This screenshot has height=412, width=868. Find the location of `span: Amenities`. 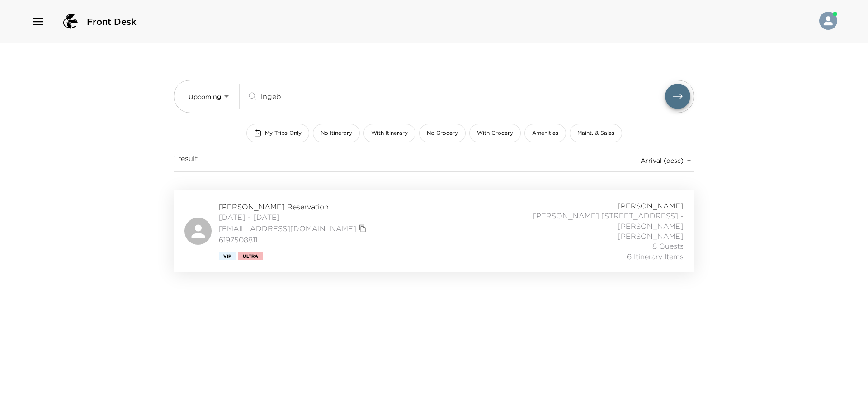

span: Amenities is located at coordinates (545, 133).